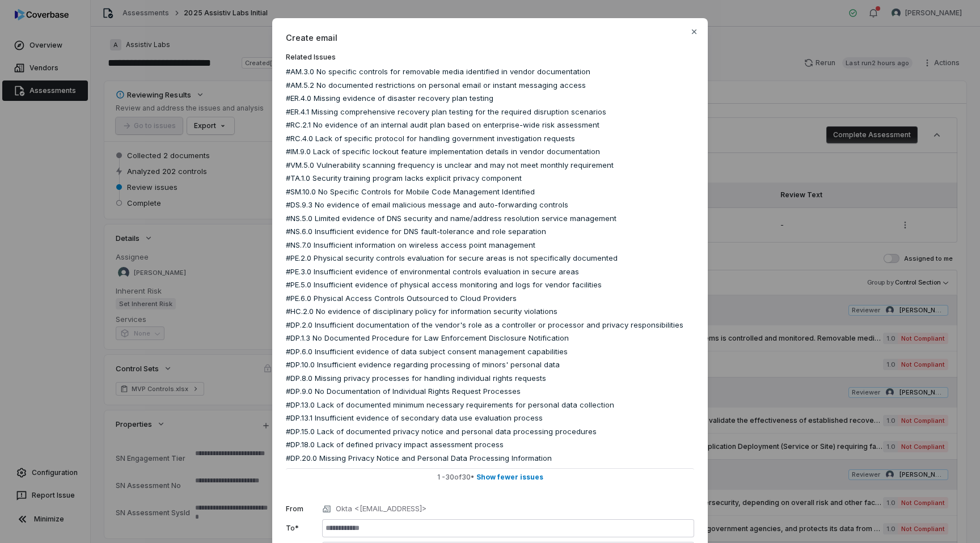 The image size is (980, 543). What do you see at coordinates (484, 326) in the screenshot?
I see `span: #DP.2.0 Insufficient documentation of the vendor's role as a controller or processor and privacy ...` at bounding box center [484, 326].